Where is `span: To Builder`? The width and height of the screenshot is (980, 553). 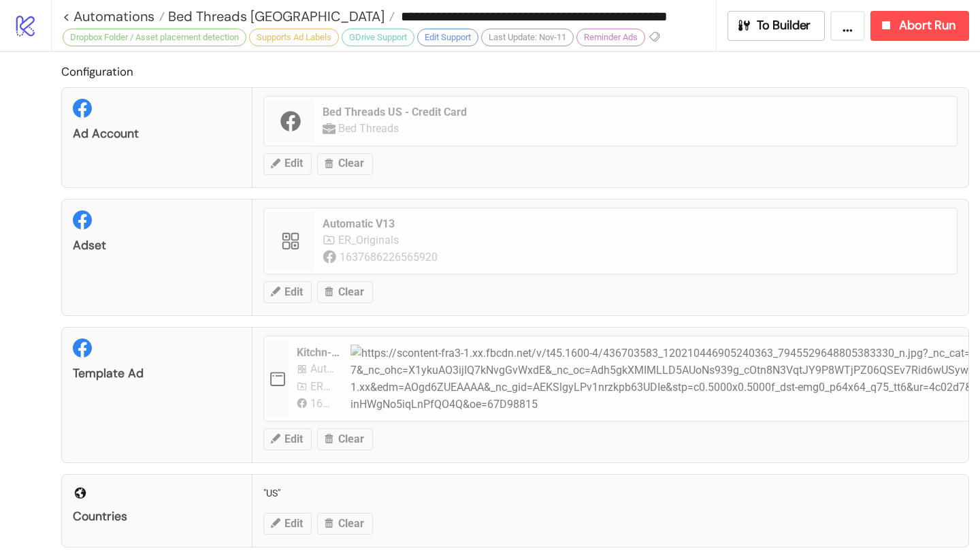
span: To Builder is located at coordinates (784, 25).